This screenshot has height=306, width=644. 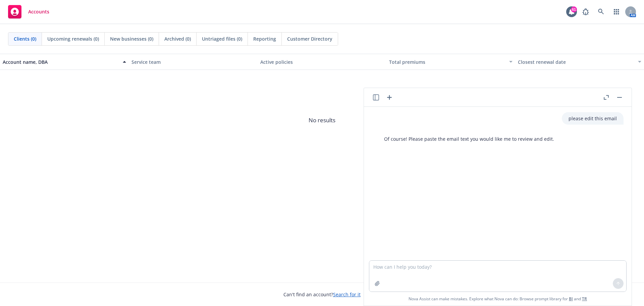 What do you see at coordinates (193, 62) in the screenshot?
I see `div: Service team` at bounding box center [193, 62].